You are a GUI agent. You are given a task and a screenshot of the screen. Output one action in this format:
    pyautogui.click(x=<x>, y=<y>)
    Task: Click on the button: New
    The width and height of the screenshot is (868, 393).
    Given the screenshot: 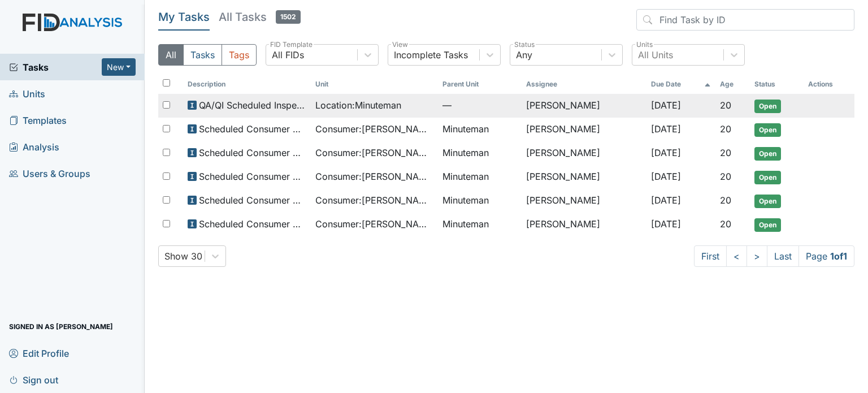 What is the action you would take?
    pyautogui.click(x=118, y=66)
    